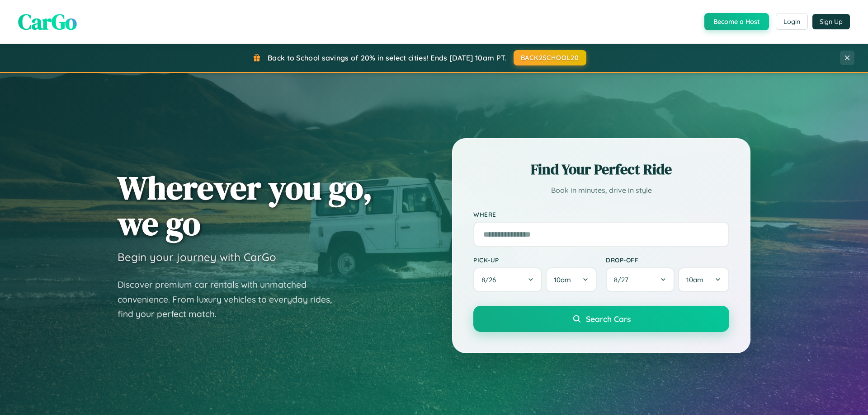 The width and height of the screenshot is (868, 415). I want to click on p: Discover premium car rentals with unmatched convenience. From luxury vehicles to everyday rides, ..., so click(231, 300).